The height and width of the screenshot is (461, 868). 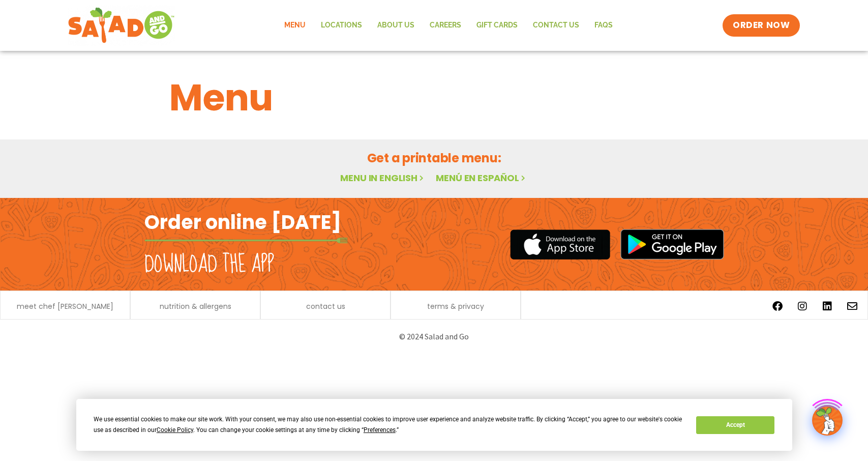 I want to click on span: Preferences, so click(x=380, y=430).